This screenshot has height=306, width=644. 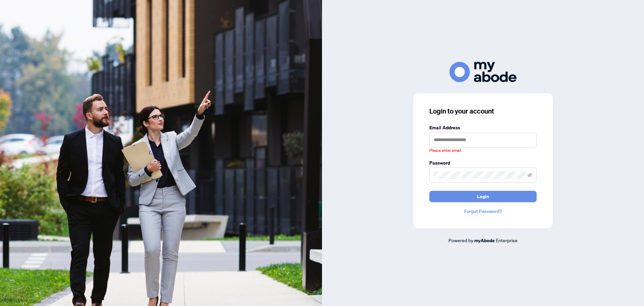 I want to click on span: Powered by, so click(x=461, y=240).